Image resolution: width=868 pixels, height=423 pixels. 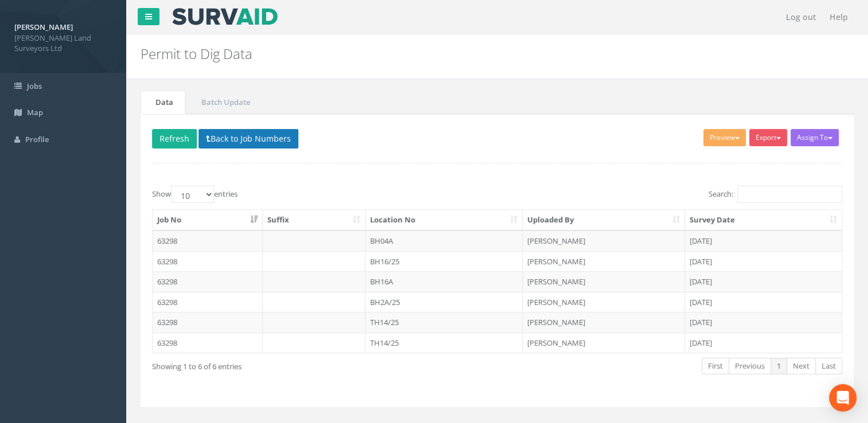 I want to click on td: BH2A/25, so click(x=444, y=302).